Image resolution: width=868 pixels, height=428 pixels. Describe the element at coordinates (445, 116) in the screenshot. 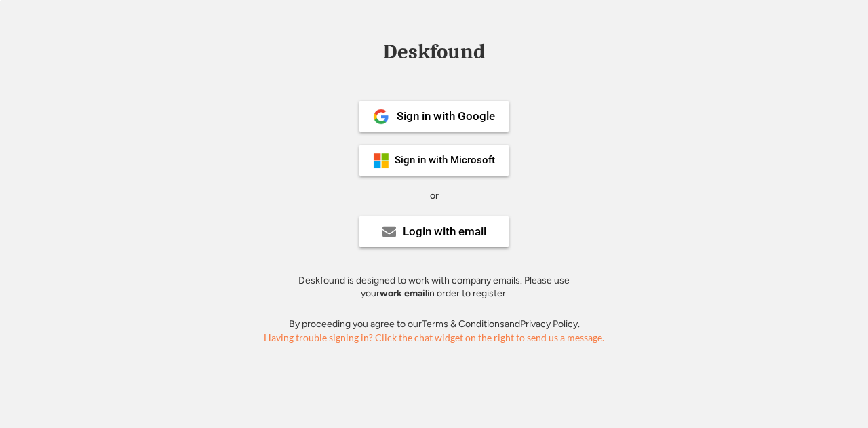

I see `div: Sign in with Google` at that location.